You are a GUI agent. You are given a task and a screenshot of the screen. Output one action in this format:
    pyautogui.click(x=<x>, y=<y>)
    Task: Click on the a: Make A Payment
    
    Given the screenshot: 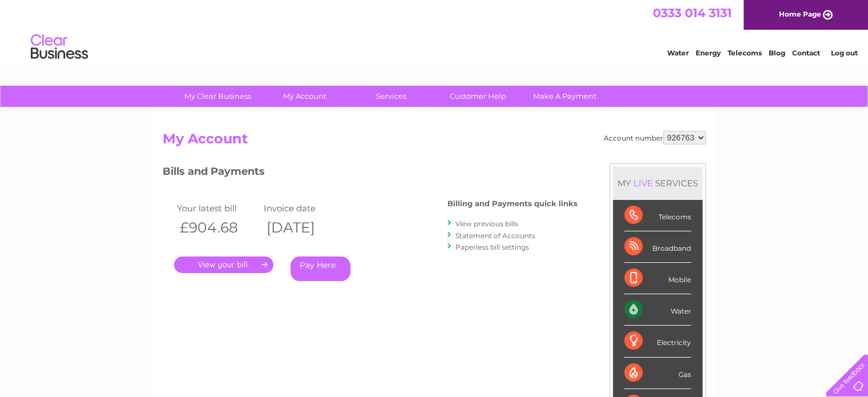 What is the action you would take?
    pyautogui.click(x=564, y=96)
    